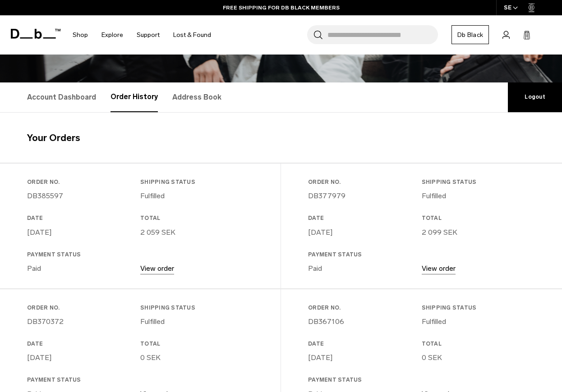  Describe the element at coordinates (281, 8) in the screenshot. I see `a: FREE SHIPPING FOR DB BLACK MEMBERS` at that location.